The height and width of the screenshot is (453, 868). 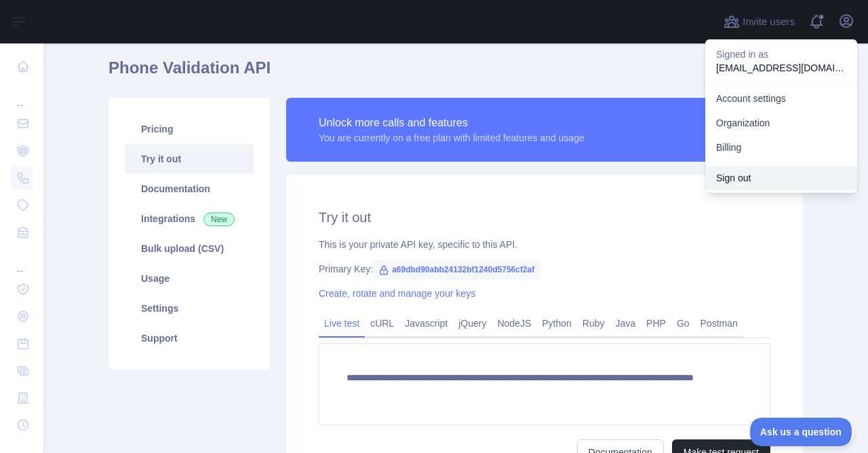 I want to click on a: Bulk upload (CSV), so click(x=189, y=248).